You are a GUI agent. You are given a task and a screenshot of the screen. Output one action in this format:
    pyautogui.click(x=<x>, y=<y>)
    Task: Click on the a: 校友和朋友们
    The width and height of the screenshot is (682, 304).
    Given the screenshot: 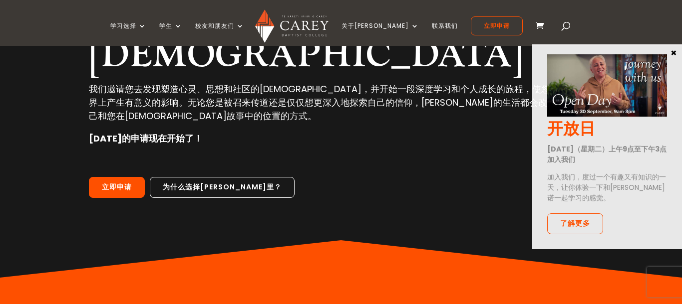 What is the action you would take?
    pyautogui.click(x=220, y=34)
    